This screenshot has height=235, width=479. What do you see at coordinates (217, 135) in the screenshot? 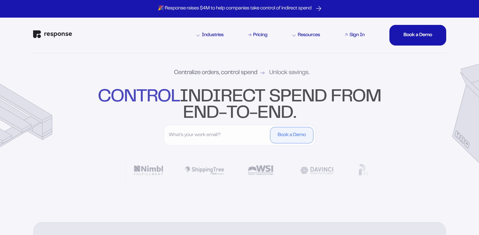
I see `input: What's your work email?` at bounding box center [217, 135].